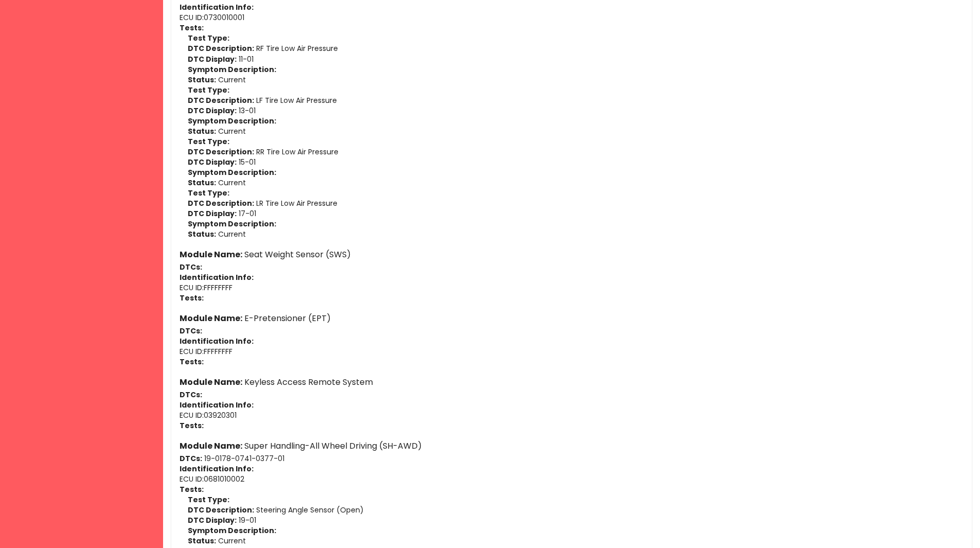 This screenshot has height=548, width=980. What do you see at coordinates (571, 318) in the screenshot?
I see `h6: E-Pretensioner (EPT)` at bounding box center [571, 318].